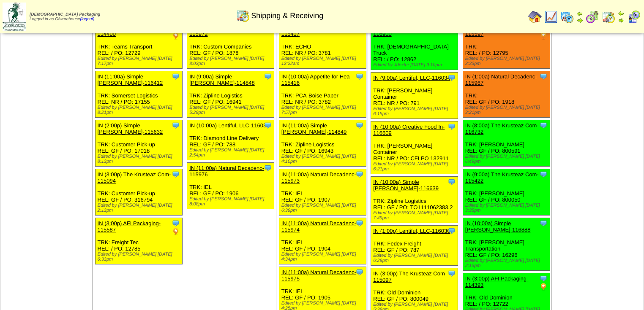 The width and height of the screenshot is (644, 310). I want to click on a: IN (11:00a) Natural Decadenc-115973, so click(318, 178).